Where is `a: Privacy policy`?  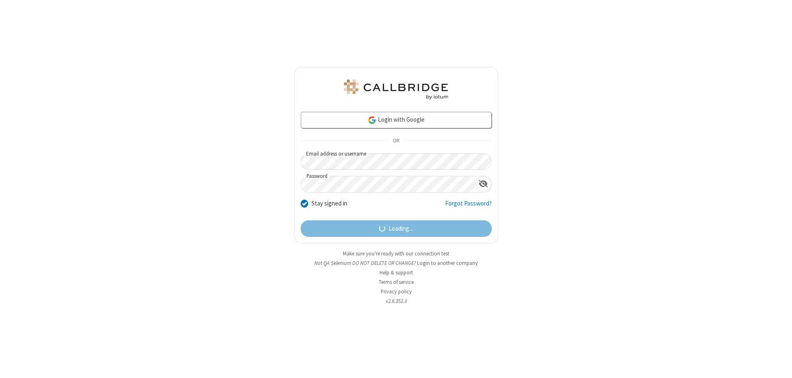
a: Privacy policy is located at coordinates (396, 291).